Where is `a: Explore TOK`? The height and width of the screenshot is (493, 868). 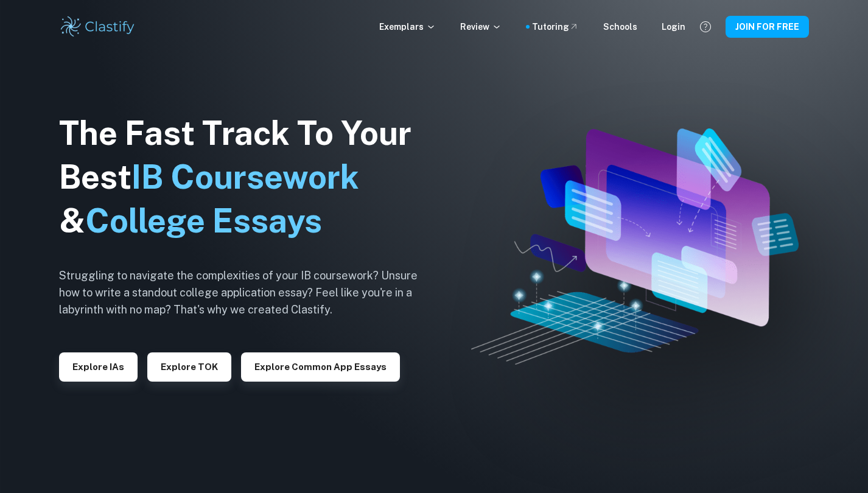 a: Explore TOK is located at coordinates (190, 366).